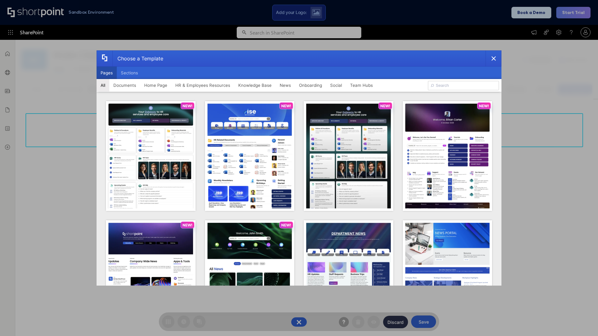 Image resolution: width=598 pixels, height=336 pixels. Describe the element at coordinates (311, 85) in the screenshot. I see `button: Onboarding` at that location.